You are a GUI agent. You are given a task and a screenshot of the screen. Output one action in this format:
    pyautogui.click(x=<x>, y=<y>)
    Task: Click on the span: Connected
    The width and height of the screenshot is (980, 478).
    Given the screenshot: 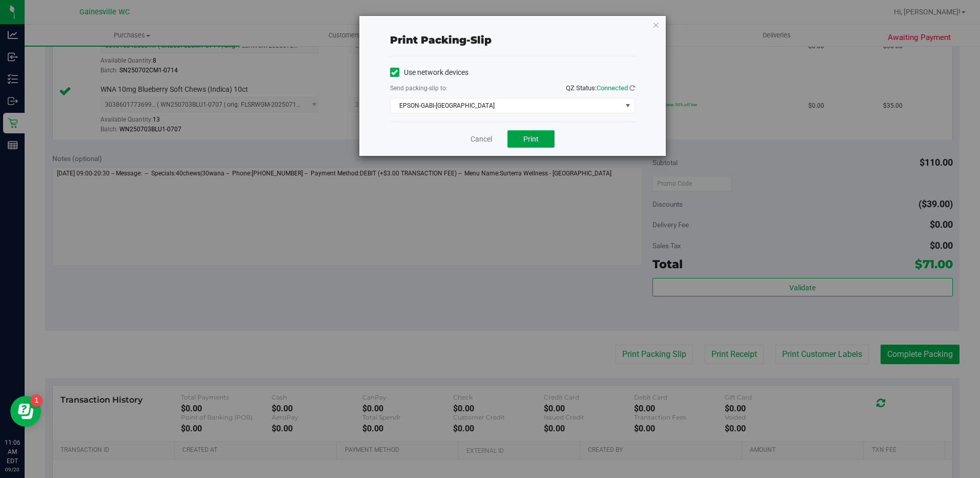 What is the action you would take?
    pyautogui.click(x=612, y=88)
    